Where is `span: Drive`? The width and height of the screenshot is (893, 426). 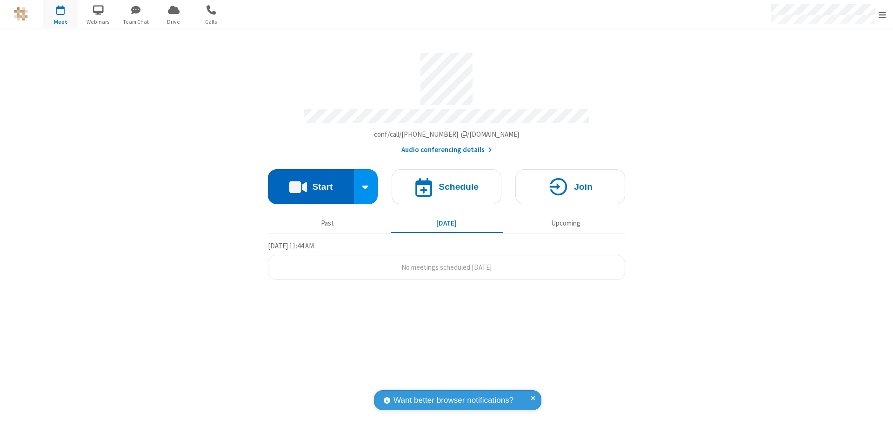
span: Drive is located at coordinates (174, 22).